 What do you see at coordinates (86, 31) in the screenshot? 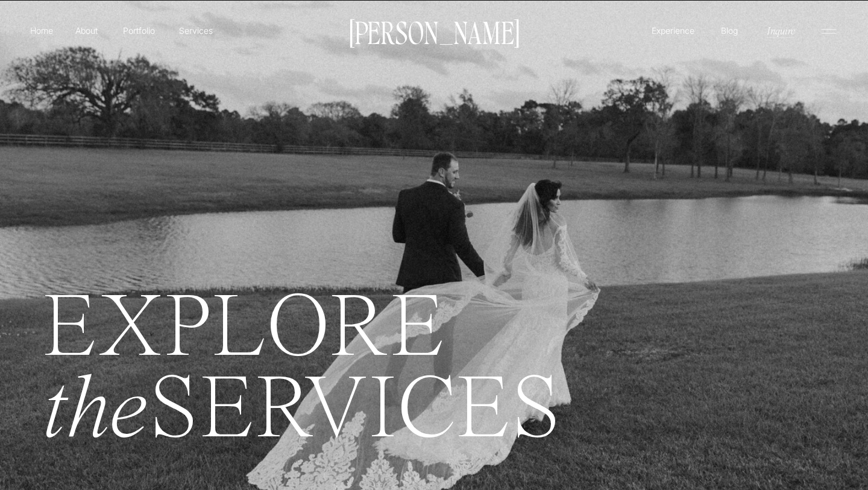
I see `a: About` at bounding box center [86, 31].